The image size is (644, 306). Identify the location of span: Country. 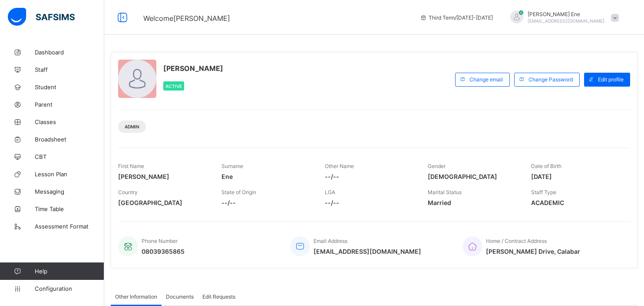
(128, 192).